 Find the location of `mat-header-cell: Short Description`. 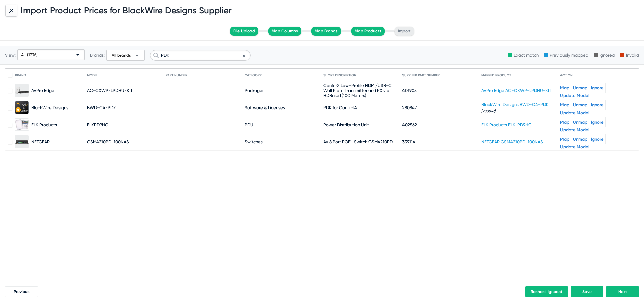

mat-header-cell: Short Description is located at coordinates (363, 75).